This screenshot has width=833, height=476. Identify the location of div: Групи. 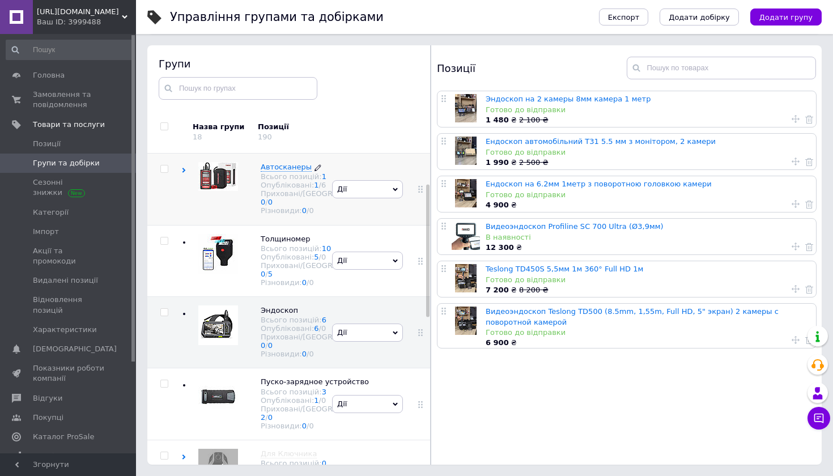
(289, 63).